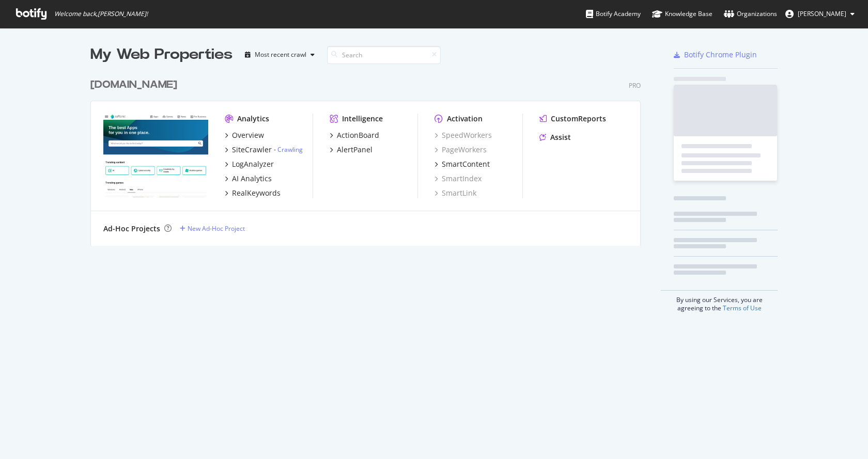  Describe the element at coordinates (280, 55) in the screenshot. I see `div: Most recent crawl` at that location.